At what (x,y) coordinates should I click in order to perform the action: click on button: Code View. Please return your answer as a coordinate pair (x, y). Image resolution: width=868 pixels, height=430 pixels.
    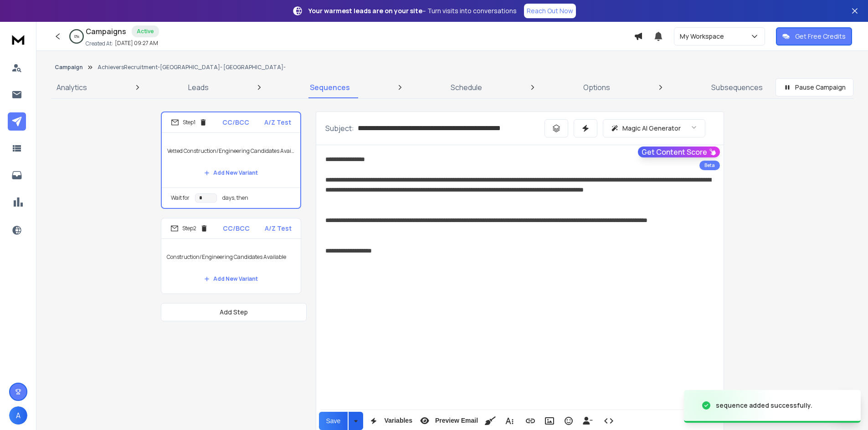
    Looking at the image, I should click on (608, 421).